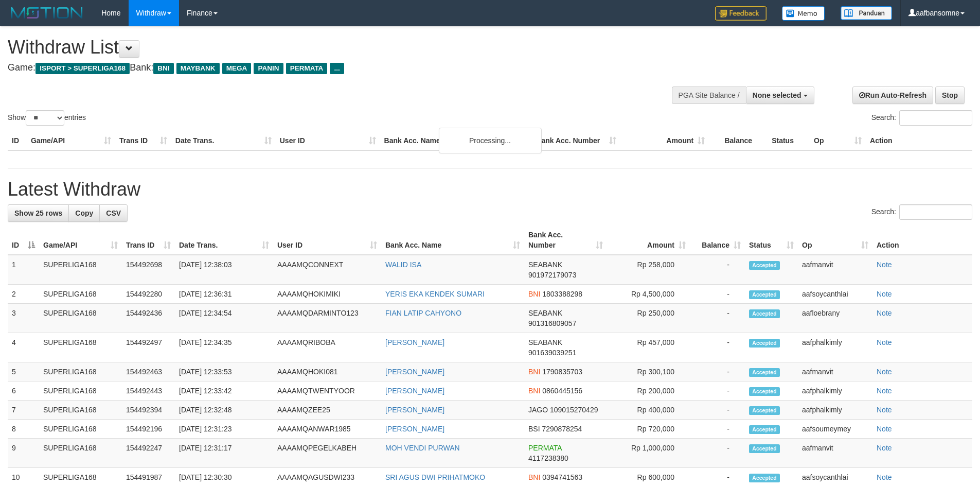 This screenshot has height=486, width=980. Describe the element at coordinates (81, 240) in the screenshot. I see `th: Game/API: activate to sort column ascending` at that location.